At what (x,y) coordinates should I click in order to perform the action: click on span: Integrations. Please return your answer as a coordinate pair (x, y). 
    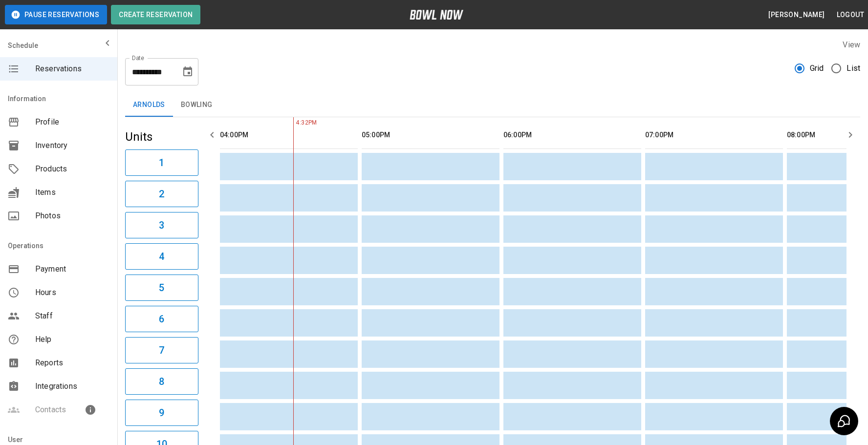
    Looking at the image, I should click on (72, 387).